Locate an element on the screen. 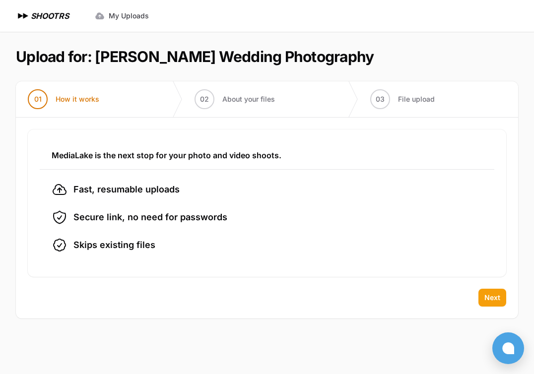  span: Skips existing files is located at coordinates (114, 245).